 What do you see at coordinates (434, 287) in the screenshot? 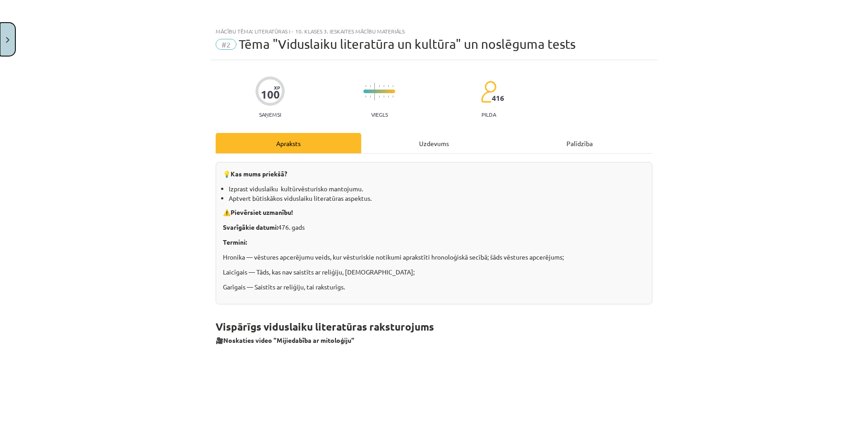
I see `p: Garīgais — Saistīts ar reliģiju, tai raksturīgs.` at bounding box center [434, 287].